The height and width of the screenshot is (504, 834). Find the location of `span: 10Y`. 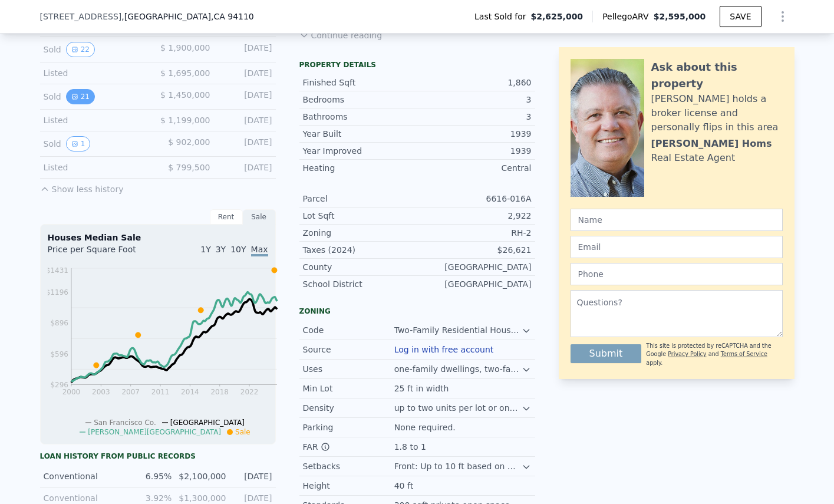

span: 10Y is located at coordinates (238, 249).